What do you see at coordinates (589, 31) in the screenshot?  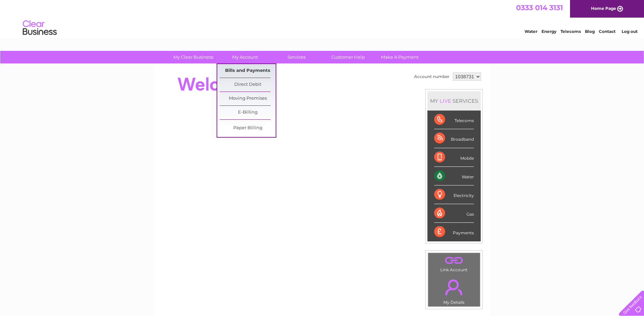 I see `a: Blog` at bounding box center [589, 31].